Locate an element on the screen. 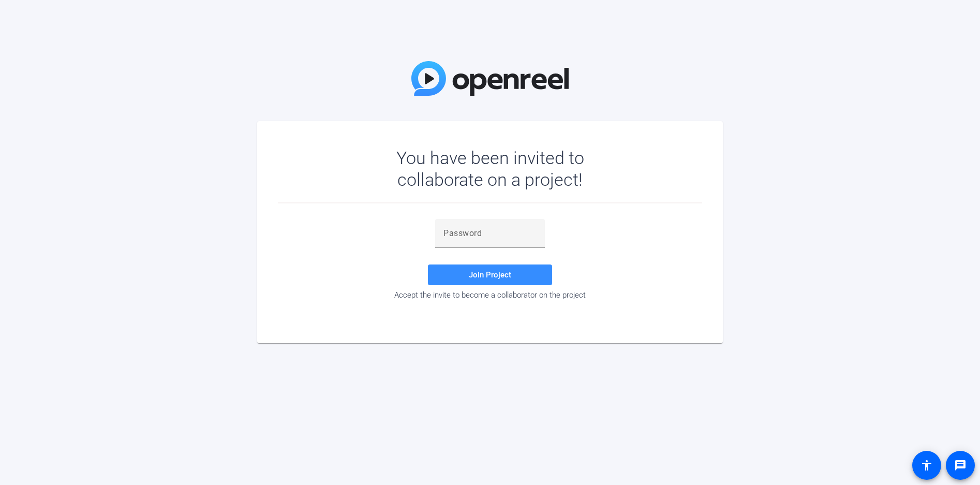 The width and height of the screenshot is (980, 485). span: Join Project is located at coordinates (490, 275).